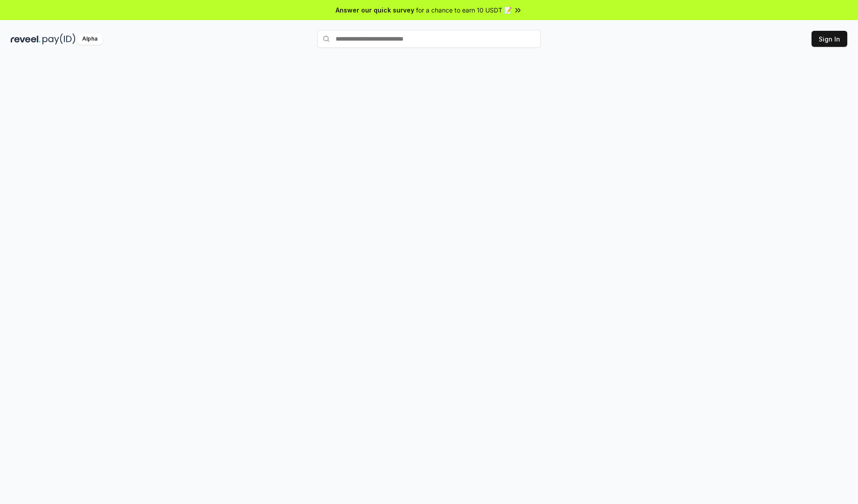 This screenshot has width=858, height=504. What do you see at coordinates (464, 10) in the screenshot?
I see `span: for a chance to earn 10 USDT 📝` at bounding box center [464, 10].